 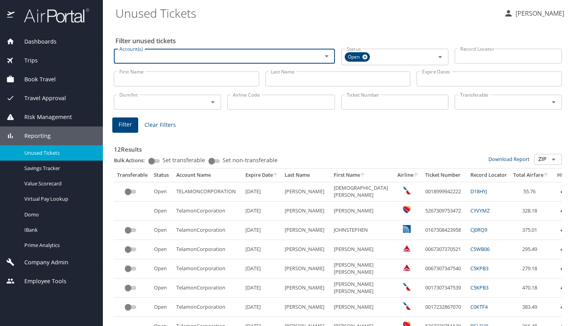 I want to click on span: Company Admin, so click(x=41, y=262).